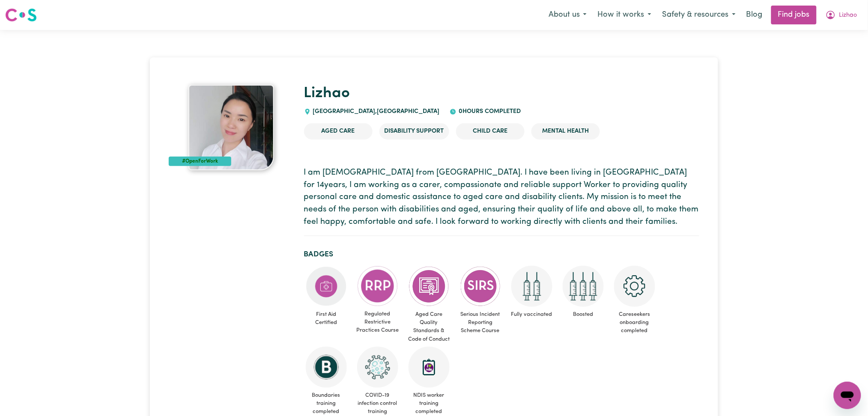 This screenshot has width=868, height=416. I want to click on span: Lizhao, so click(848, 15).